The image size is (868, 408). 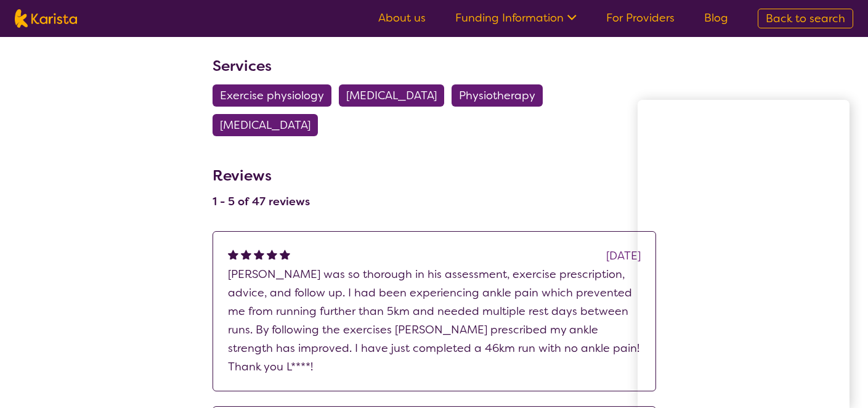 What do you see at coordinates (45, 18) in the screenshot?
I see `img: Karista logo` at bounding box center [45, 18].